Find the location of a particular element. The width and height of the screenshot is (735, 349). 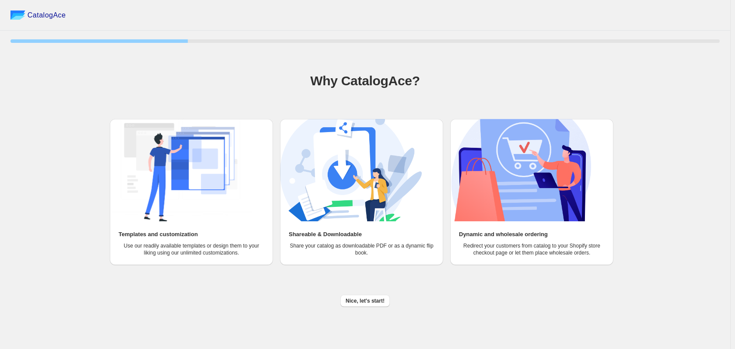

h1: Why CatalogAce? is located at coordinates (365, 81).